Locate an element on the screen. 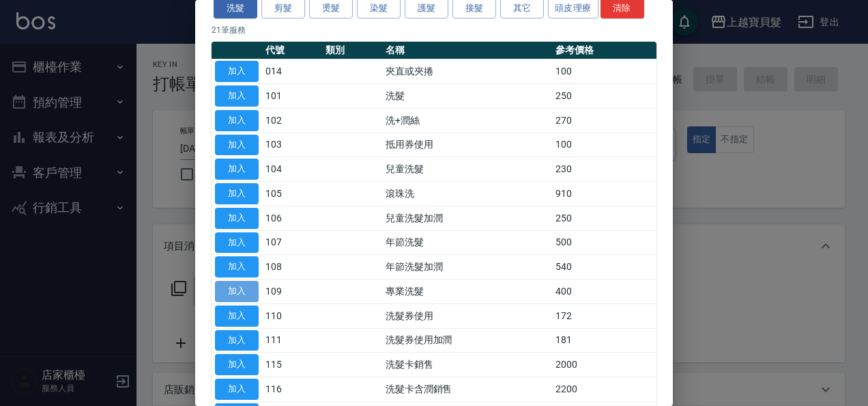  td: 兒童洗髮加潤 is located at coordinates (467, 217).